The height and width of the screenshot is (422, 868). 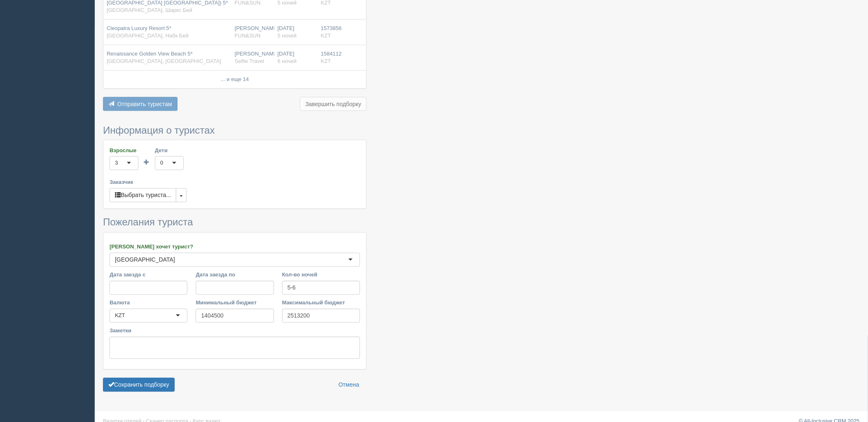 I want to click on span: Selfie Travel, so click(x=250, y=61).